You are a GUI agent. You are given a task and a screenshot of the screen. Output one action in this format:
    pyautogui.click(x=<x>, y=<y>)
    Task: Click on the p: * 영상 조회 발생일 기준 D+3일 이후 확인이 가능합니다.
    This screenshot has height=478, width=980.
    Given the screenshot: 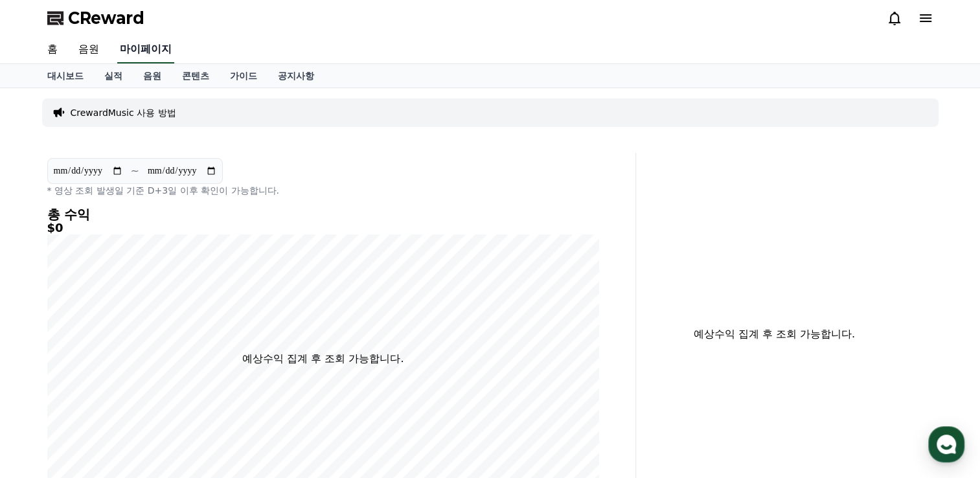 What is the action you would take?
    pyautogui.click(x=324, y=190)
    